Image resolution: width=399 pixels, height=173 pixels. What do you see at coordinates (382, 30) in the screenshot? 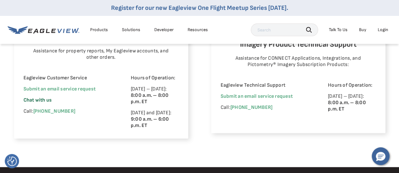
I see `div: Login` at bounding box center [382, 30].